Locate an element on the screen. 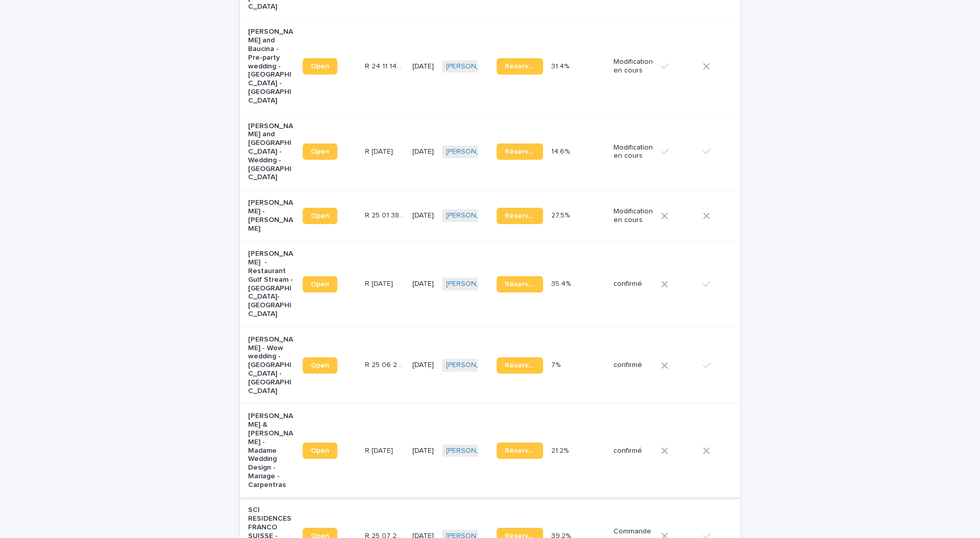 The height and width of the screenshot is (538, 980). p: 21.2% is located at coordinates (561, 449).